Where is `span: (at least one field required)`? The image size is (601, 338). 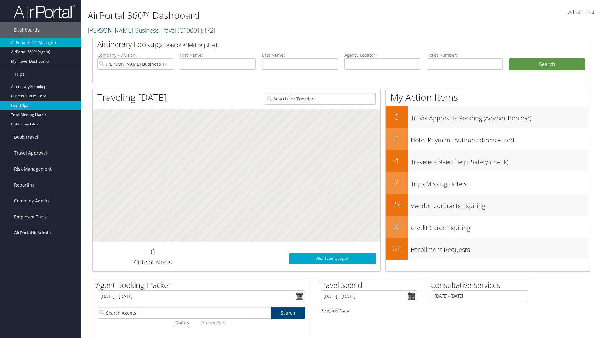 span: (at least one field required) is located at coordinates (188, 45).